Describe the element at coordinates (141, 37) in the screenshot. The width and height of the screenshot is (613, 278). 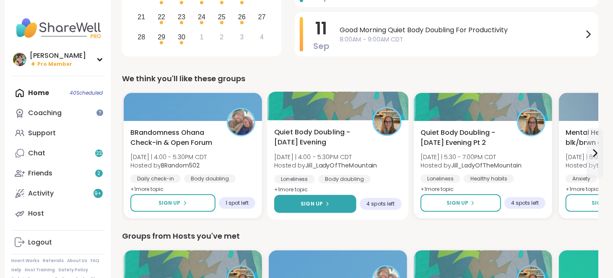
I see `div: 28` at that location.